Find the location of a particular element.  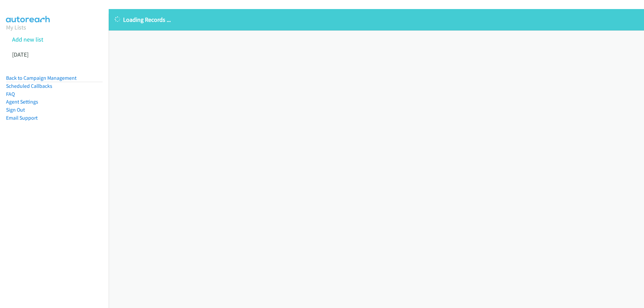

a: FAQ is located at coordinates (10, 94).